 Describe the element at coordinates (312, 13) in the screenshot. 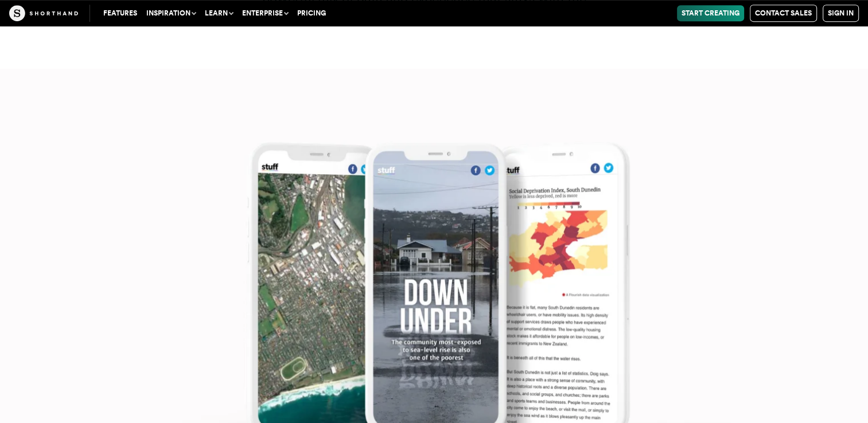

I see `a: Pricing` at that location.